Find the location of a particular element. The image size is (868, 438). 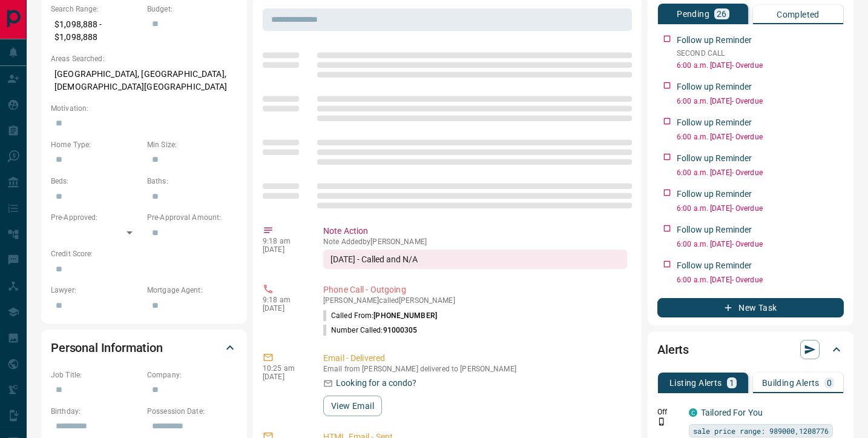

p: Email - Delivered is located at coordinates (475, 358).